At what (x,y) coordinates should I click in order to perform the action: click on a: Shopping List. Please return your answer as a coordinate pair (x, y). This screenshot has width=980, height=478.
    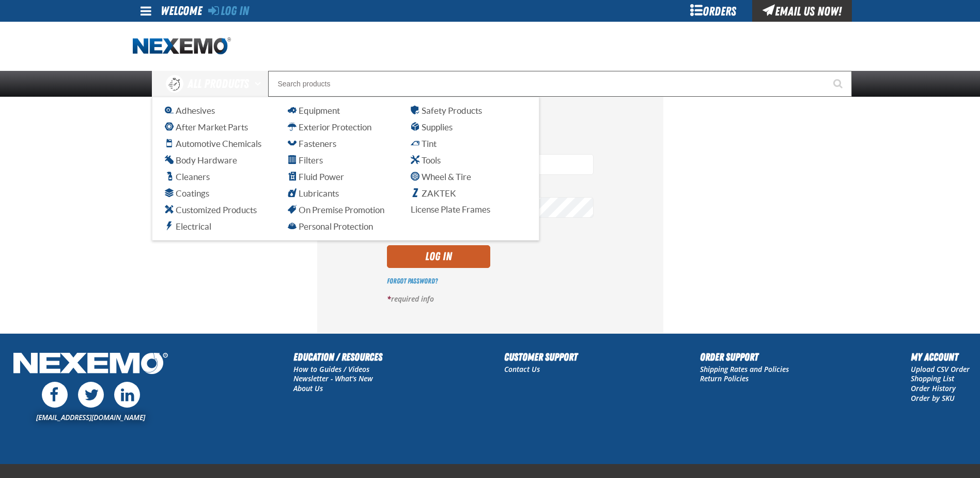
    Looking at the image, I should click on (933, 377).